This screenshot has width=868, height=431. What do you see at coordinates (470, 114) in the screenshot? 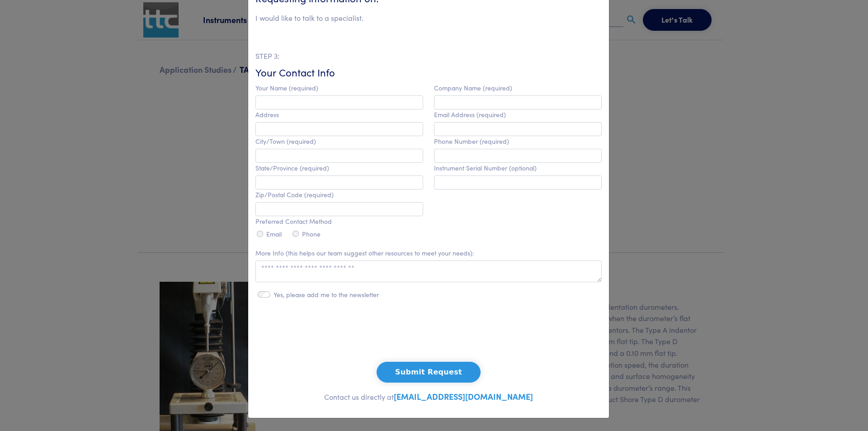
I see `label: Email Address (required)` at bounding box center [470, 114].